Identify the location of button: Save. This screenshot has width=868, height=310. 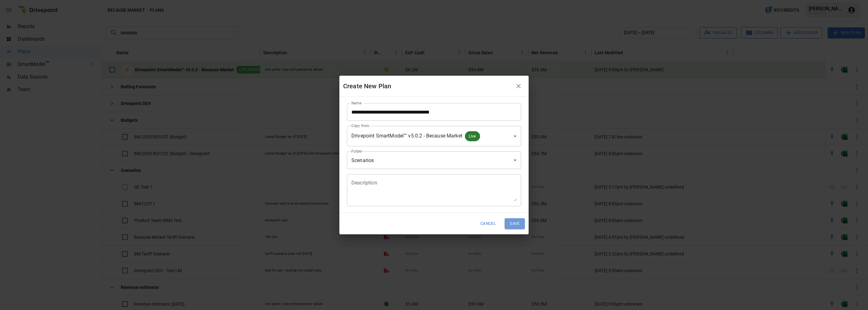
(514, 223).